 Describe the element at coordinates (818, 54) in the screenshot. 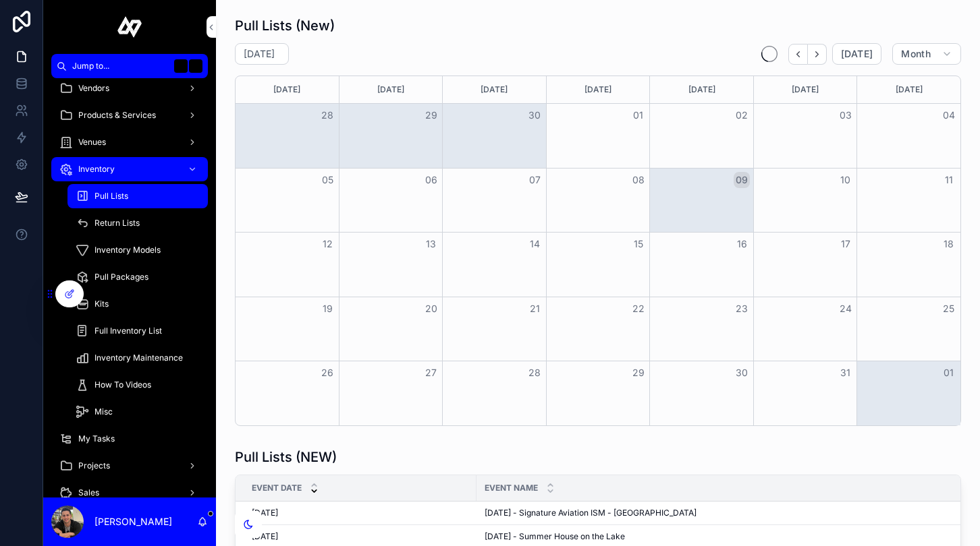

I see `button: Next` at that location.